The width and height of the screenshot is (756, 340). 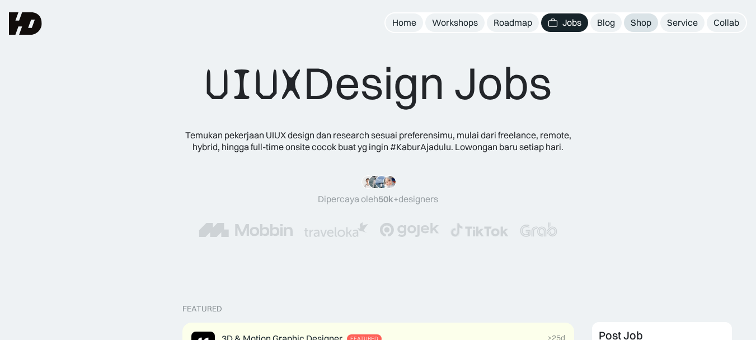 What do you see at coordinates (254, 85) in the screenshot?
I see `span: UIUX` at bounding box center [254, 85].